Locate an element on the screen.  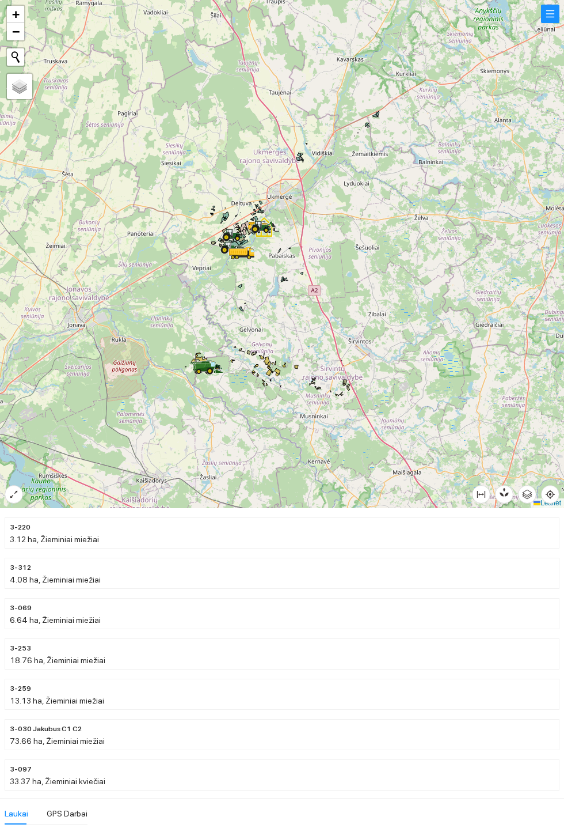
span: 3-259 is located at coordinates (20, 688).